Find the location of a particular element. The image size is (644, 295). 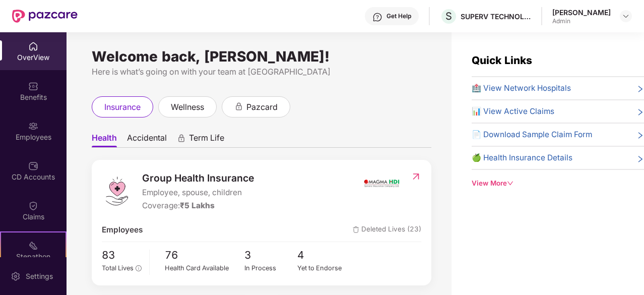

span: insurance is located at coordinates (122, 107).